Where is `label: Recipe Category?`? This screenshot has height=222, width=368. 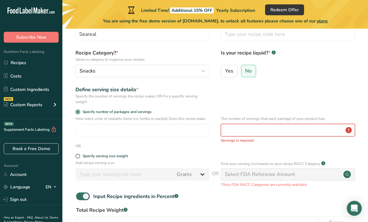 label: Recipe Category? is located at coordinates (142, 56).